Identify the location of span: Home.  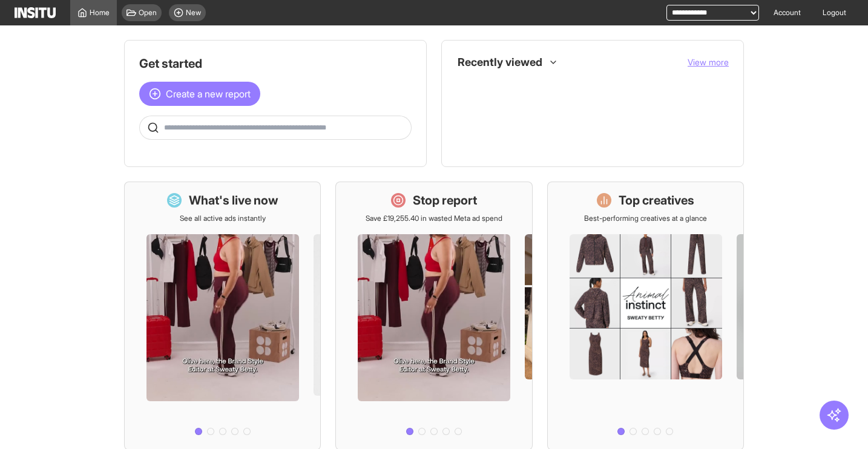
(99, 12).